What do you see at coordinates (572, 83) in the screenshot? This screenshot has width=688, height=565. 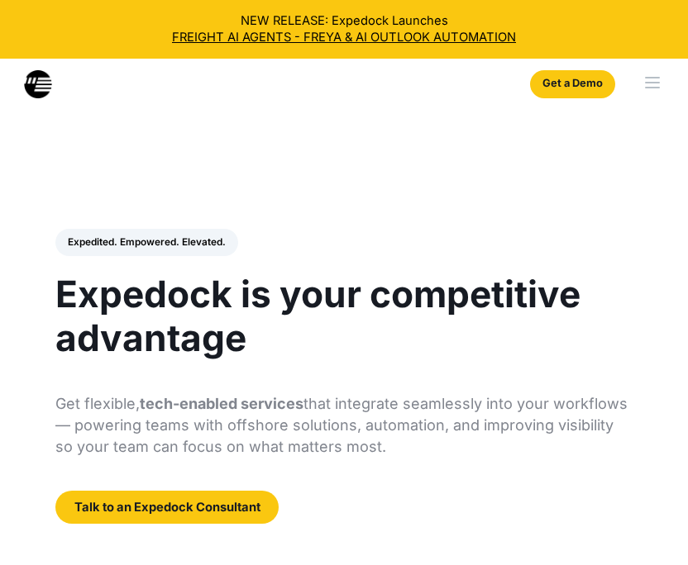 I see `a: Get a Demo` at bounding box center [572, 83].